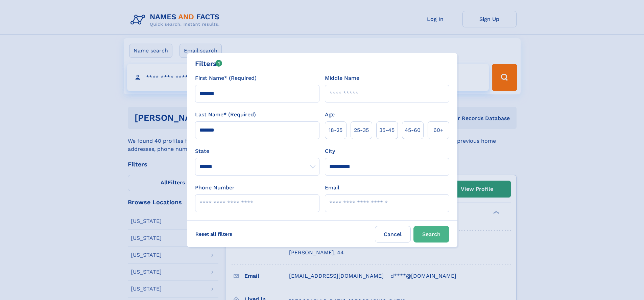 The height and width of the screenshot is (300, 644). What do you see at coordinates (330, 115) in the screenshot?
I see `label: Age` at bounding box center [330, 115].